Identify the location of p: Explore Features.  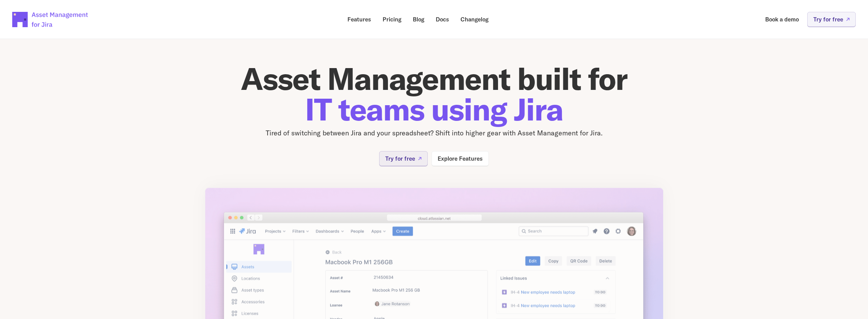
(460, 158).